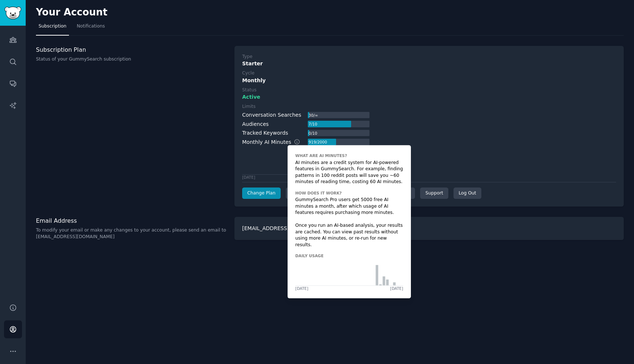 The height and width of the screenshot is (364, 634). What do you see at coordinates (429, 80) in the screenshot?
I see `div: Monthly` at bounding box center [429, 80].